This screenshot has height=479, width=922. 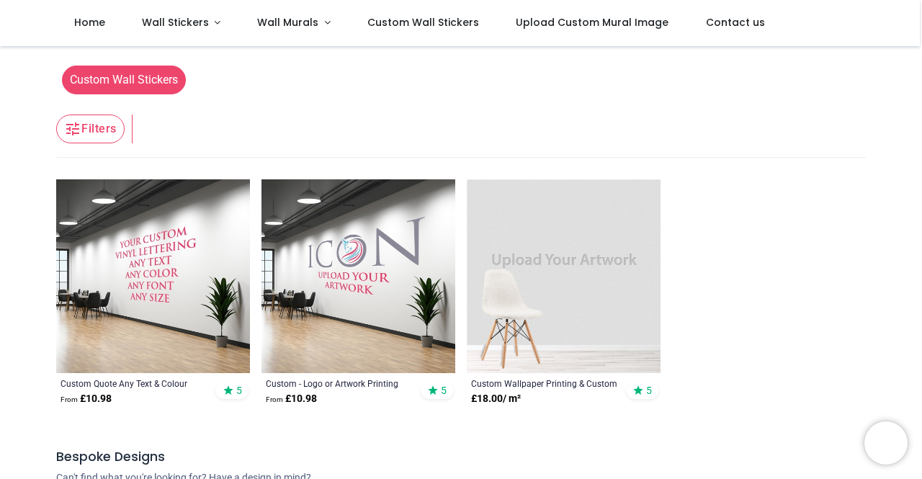 What do you see at coordinates (563, 276) in the screenshot?
I see `img: Custom Wallpaper Printing & Custom Wall Murals` at bounding box center [563, 276].